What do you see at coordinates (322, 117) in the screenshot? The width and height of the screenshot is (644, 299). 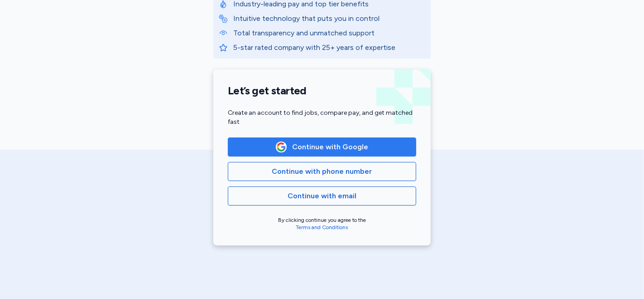 I see `div: Create an account to find jobs, compare pay, and get matched fast` at bounding box center [322, 117].